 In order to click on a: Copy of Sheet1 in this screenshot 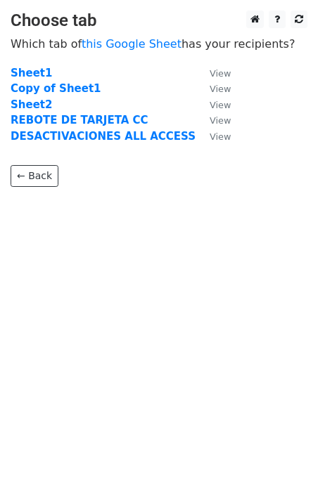, I will do `click(56, 89)`.